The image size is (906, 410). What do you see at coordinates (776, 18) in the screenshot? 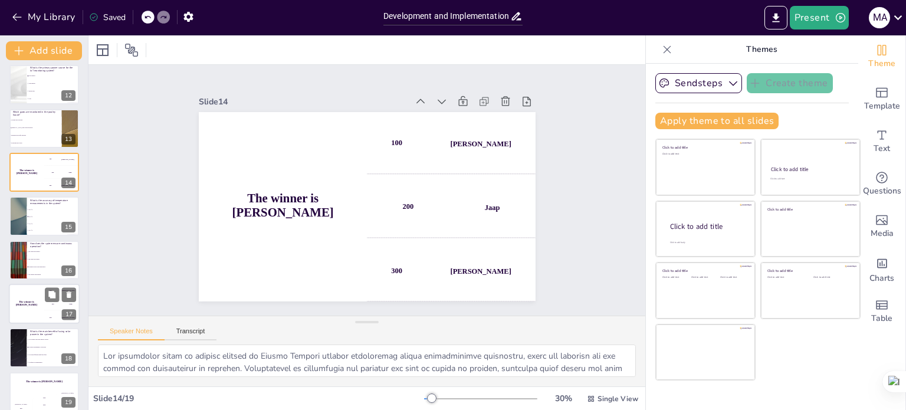
I see `button: Export to PowerPoint` at bounding box center [776, 18].